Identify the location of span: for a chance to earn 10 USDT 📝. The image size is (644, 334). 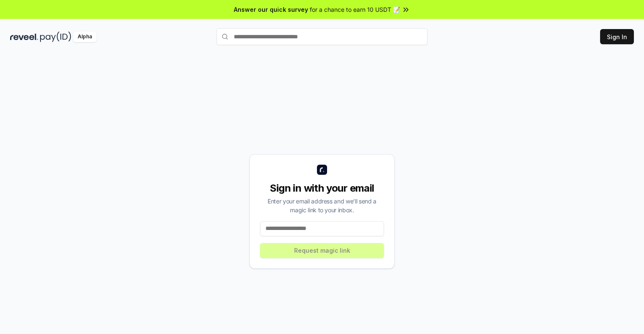
(355, 9).